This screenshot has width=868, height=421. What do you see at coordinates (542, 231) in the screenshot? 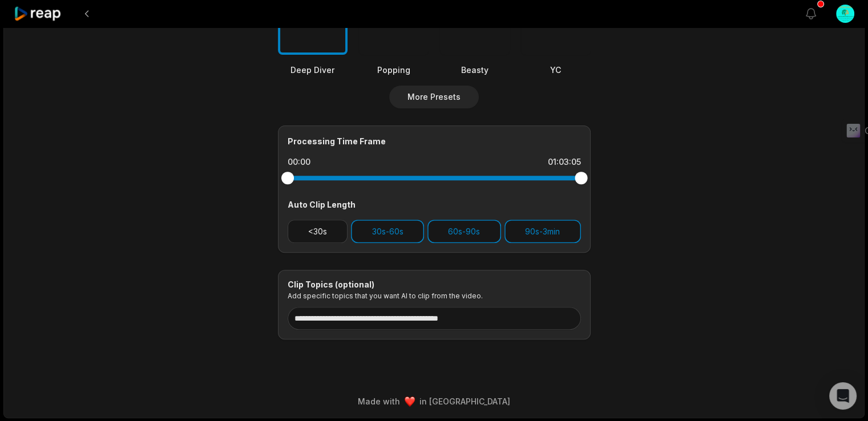
I see `button: 90s-3min` at bounding box center [542, 231].